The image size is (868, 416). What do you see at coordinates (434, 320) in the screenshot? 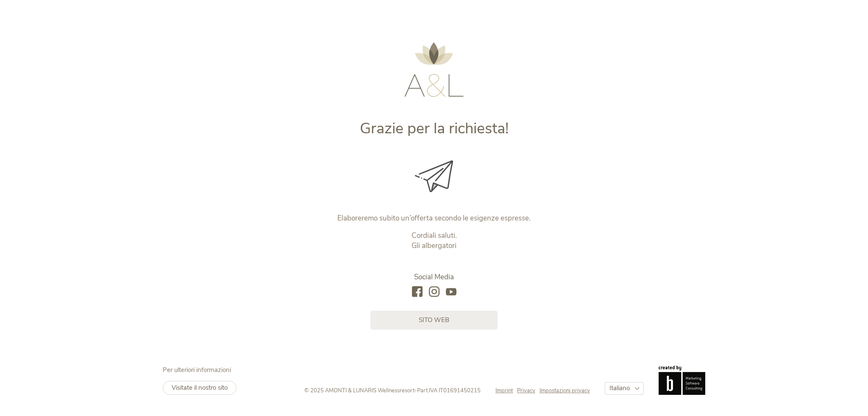
I see `a: sito web` at bounding box center [434, 320].